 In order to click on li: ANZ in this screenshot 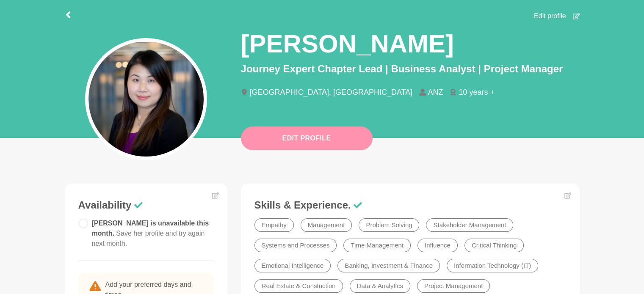, I will do `click(435, 92)`.